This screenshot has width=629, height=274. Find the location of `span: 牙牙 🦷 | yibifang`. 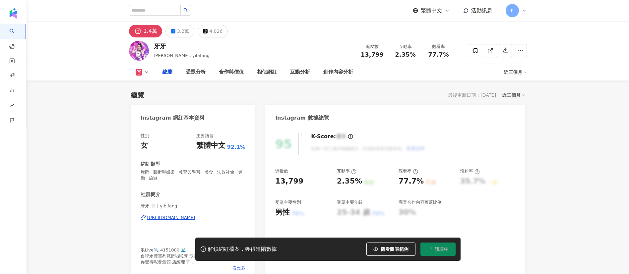

span: 牙牙 🦷 | yibifang is located at coordinates (193, 206).